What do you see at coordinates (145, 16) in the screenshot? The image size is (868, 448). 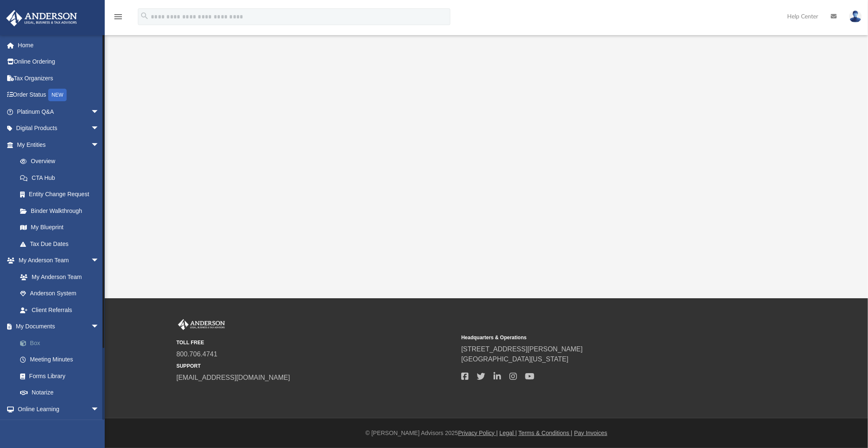 I see `i: search` at bounding box center [145, 16].